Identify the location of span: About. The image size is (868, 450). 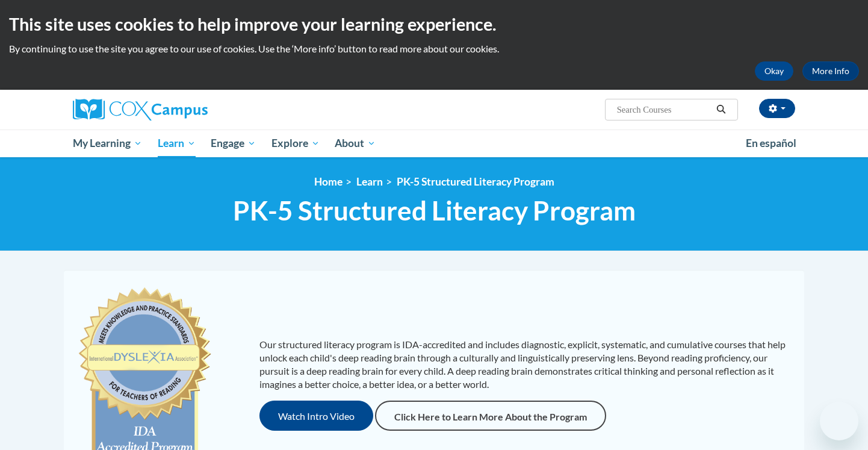
(355, 143).